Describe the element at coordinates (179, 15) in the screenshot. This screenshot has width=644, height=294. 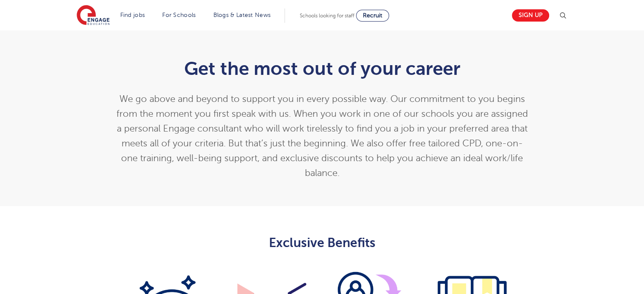
I see `a: For Schools` at that location.